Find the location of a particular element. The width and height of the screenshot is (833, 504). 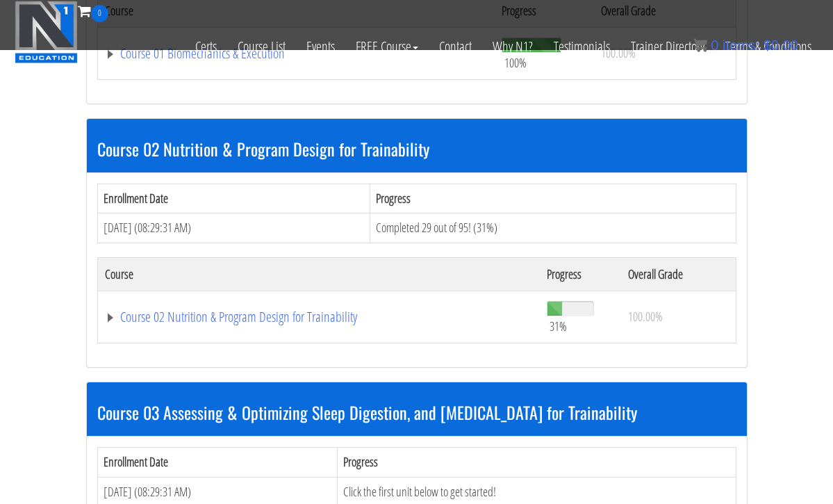

span: 31% is located at coordinates (558, 326).